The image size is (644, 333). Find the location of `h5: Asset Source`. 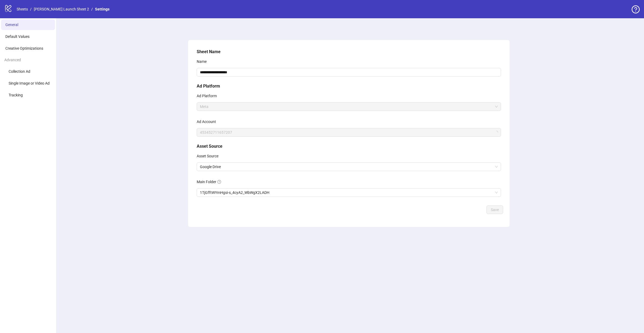

h5: Asset Source is located at coordinates (349, 147).